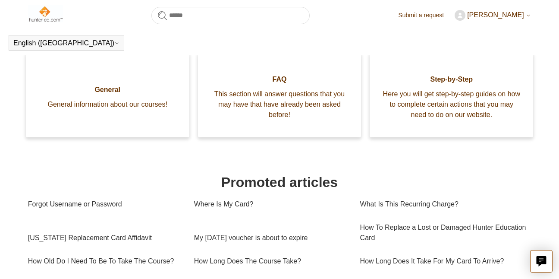 The width and height of the screenshot is (559, 279). What do you see at coordinates (280, 104) in the screenshot?
I see `span: This section will answer questions that you may have that have already been asked before!` at bounding box center [280, 104].